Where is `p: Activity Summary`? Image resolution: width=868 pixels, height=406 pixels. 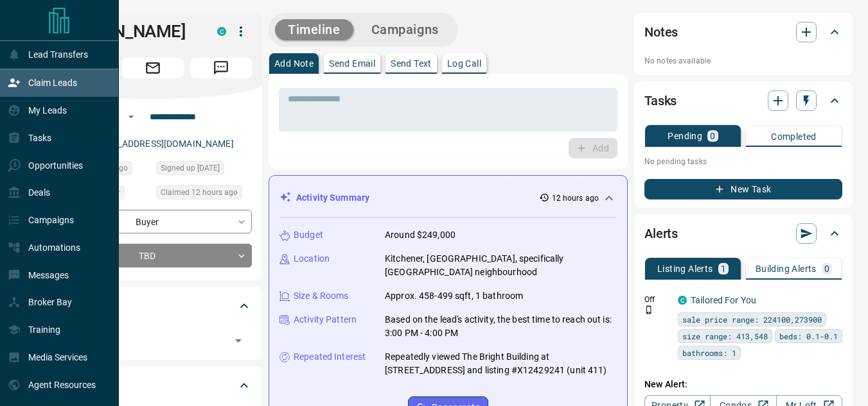
p: Activity Summary is located at coordinates (332, 198).